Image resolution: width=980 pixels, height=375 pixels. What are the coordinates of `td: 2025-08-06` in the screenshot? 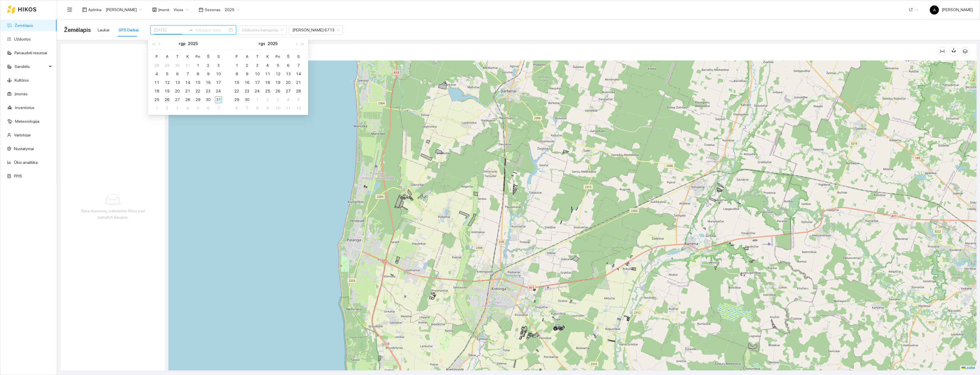 It's located at (178, 74).